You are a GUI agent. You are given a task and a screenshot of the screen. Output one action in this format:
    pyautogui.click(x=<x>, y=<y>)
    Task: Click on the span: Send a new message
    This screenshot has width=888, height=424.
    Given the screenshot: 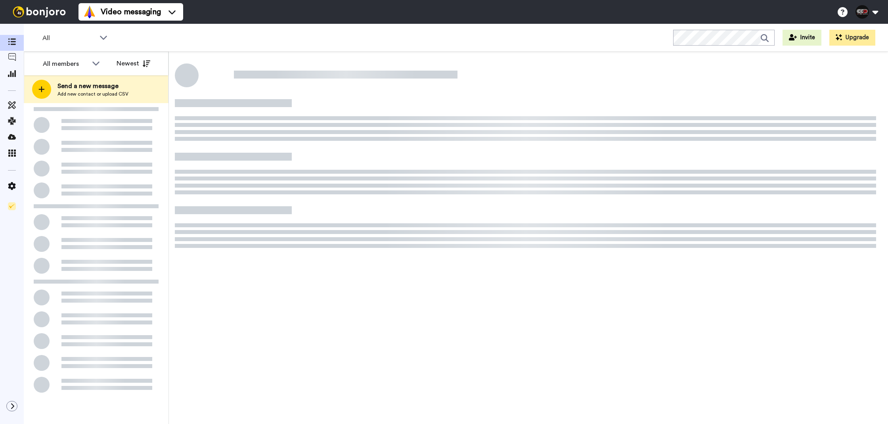 What is the action you would take?
    pyautogui.click(x=93, y=86)
    